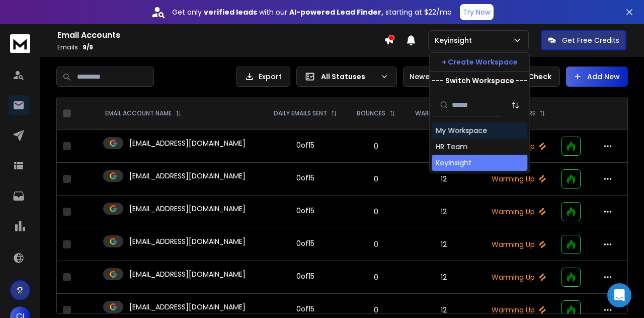  I want to click on span: 9 / 9, so click(88, 47).